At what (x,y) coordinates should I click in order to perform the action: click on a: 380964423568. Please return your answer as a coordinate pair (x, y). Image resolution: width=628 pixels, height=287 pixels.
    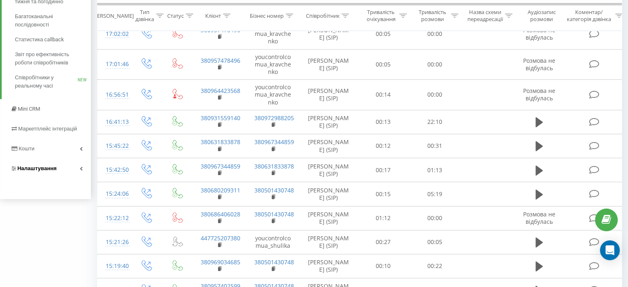
    Looking at the image, I should click on (221, 90).